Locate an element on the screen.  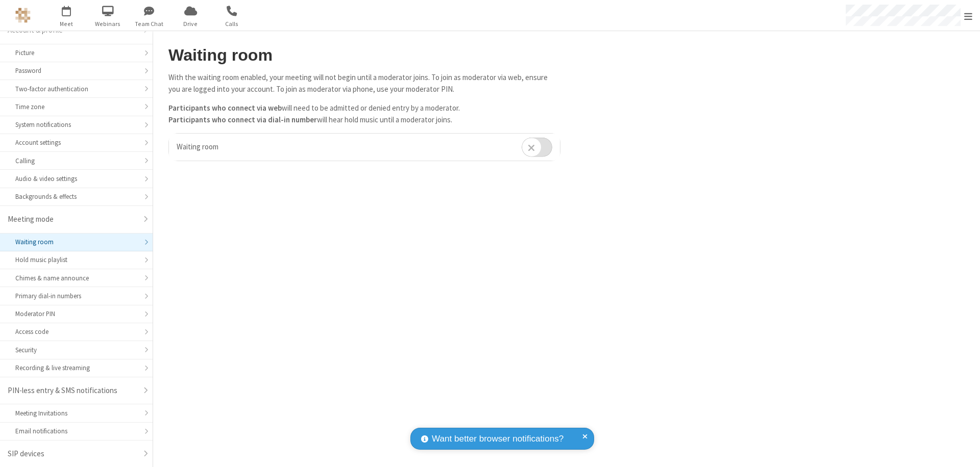
span: Webinars is located at coordinates (107, 24).